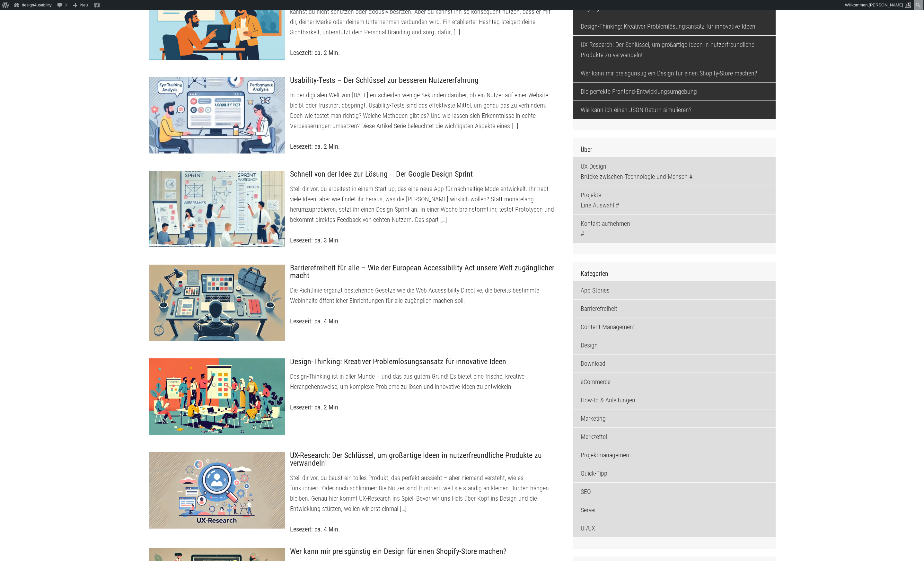 This screenshot has height=561, width=924. Describe the element at coordinates (674, 309) in the screenshot. I see `a: Barrierefreiheit` at that location.